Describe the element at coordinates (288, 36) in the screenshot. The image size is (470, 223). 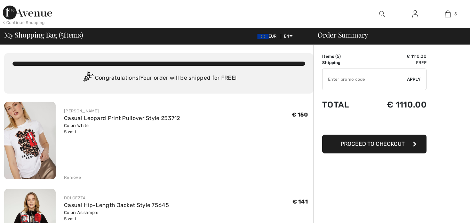
I see `span: EN` at that location.